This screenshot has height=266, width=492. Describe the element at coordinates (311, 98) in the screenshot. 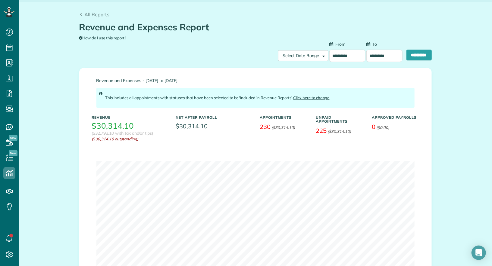

I see `a: Click here to change` at that location.